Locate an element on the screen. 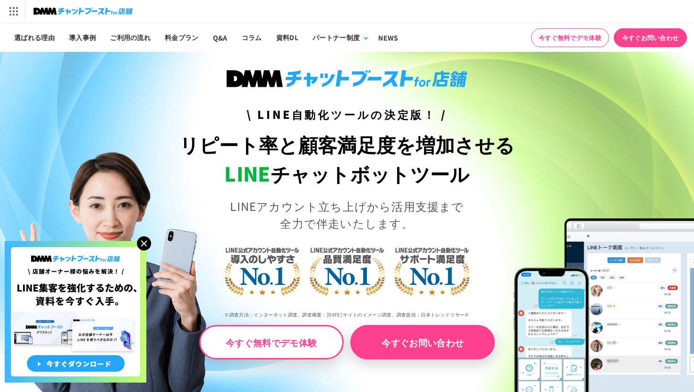 This screenshot has height=392, width=694. img: サービス is located at coordinates (13, 11).